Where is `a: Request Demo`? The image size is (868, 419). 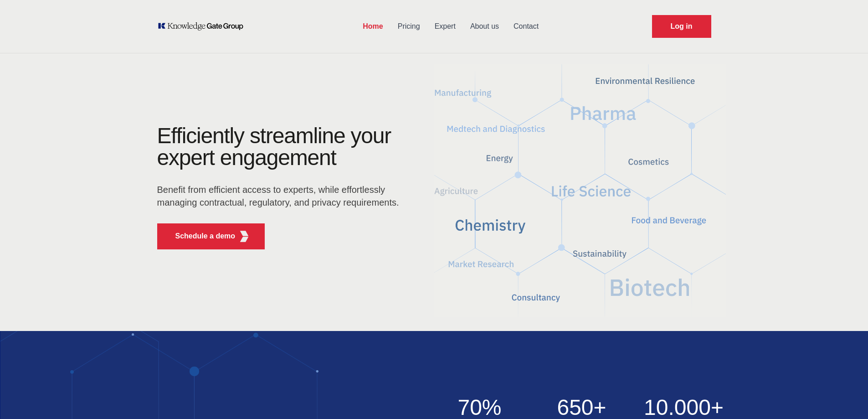
a: Request Demo is located at coordinates (681, 27).